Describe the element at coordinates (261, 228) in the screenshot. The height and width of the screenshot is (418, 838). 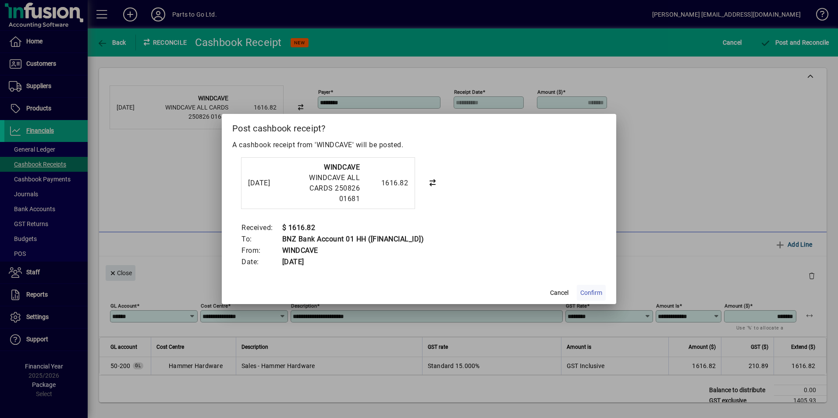
I see `td: Received:` at that location.